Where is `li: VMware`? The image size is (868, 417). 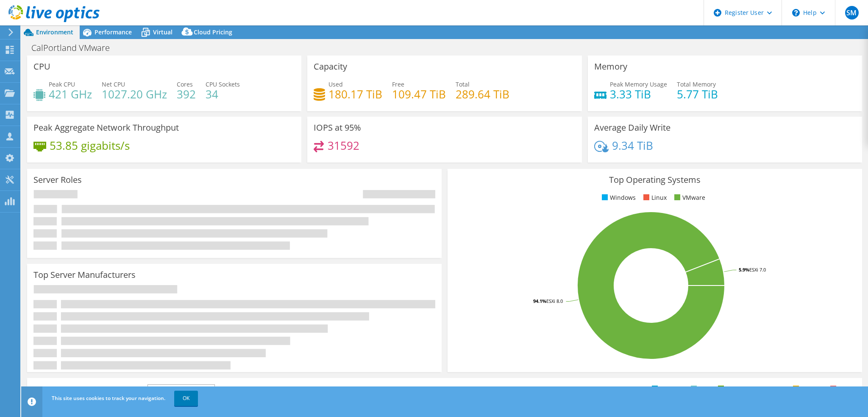
li: VMware is located at coordinates (689, 198).